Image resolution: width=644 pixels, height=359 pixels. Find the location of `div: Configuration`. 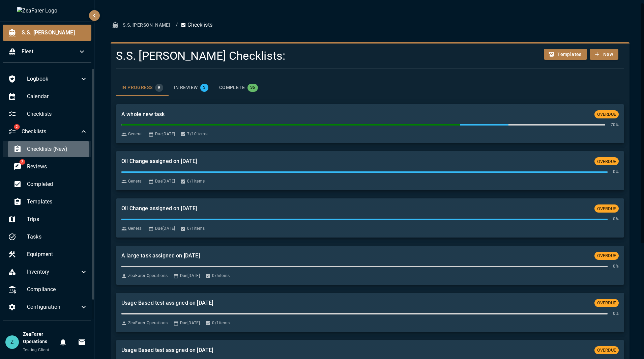

div: Configuration is located at coordinates (48, 307).